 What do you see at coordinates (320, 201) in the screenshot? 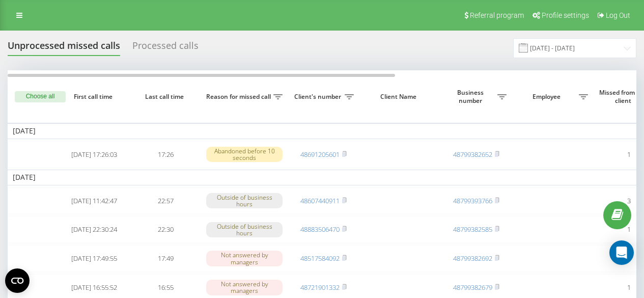
I see `a: 48607440911` at bounding box center [320, 201].